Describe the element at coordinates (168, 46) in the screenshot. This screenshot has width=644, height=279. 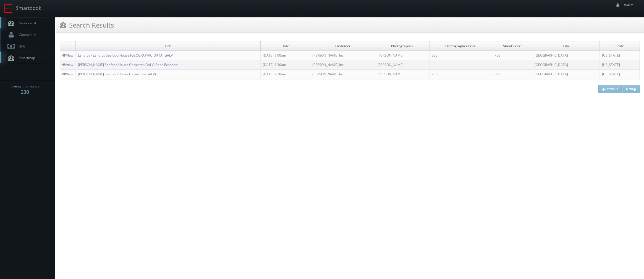
I see `td: Title` at that location.